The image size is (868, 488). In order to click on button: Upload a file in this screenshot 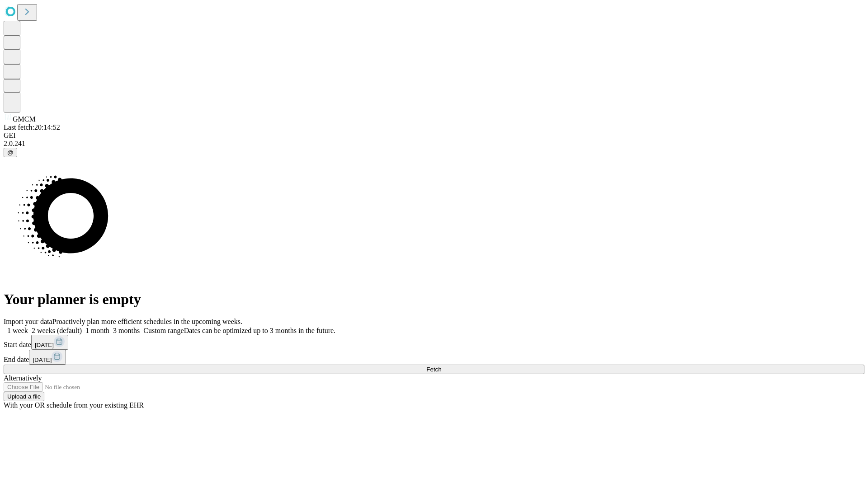, I will do `click(24, 397)`.